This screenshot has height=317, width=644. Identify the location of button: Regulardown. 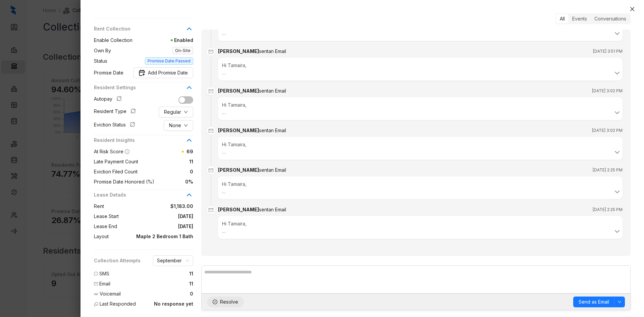
(176, 112).